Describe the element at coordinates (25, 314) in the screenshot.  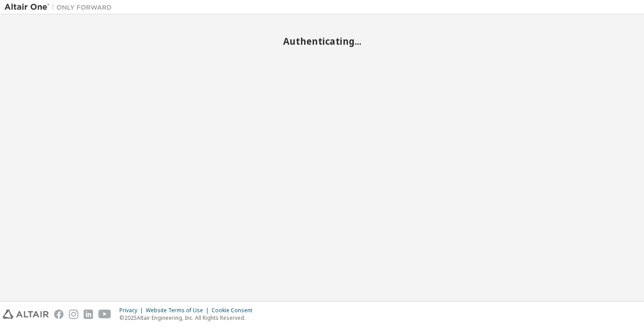
I see `img: altair_logo.svg` at that location.